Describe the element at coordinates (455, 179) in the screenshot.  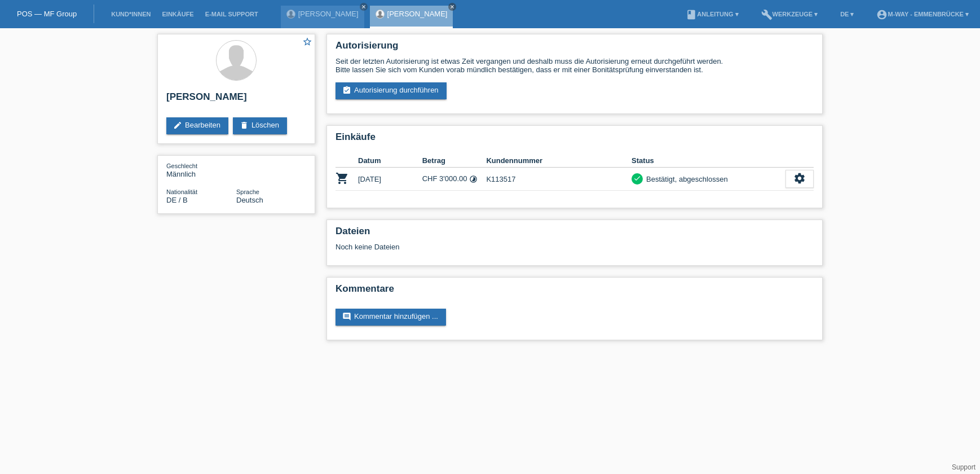
I see `td: CHF 3'000.00` at that location.